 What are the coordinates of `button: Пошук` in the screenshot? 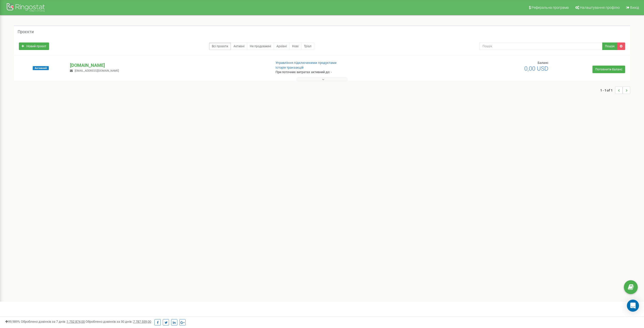 It's located at (610, 46).